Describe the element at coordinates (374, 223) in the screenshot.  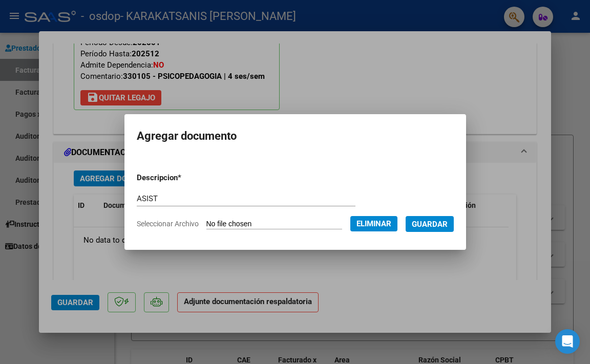
I see `button: Eliminar` at that location.